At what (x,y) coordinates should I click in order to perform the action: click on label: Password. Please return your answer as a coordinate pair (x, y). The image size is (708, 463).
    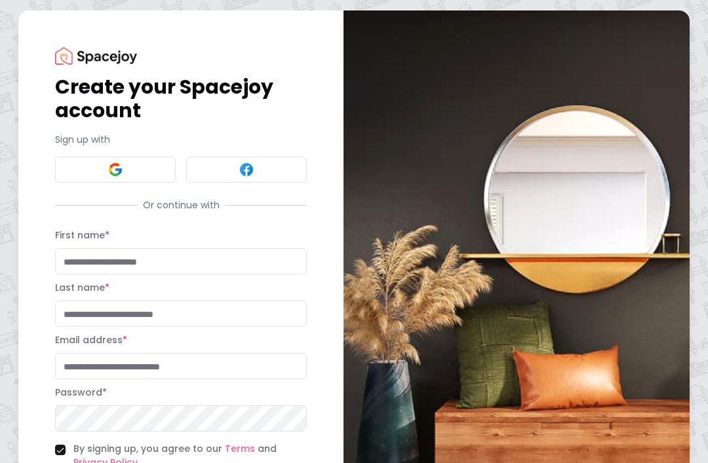
    Looking at the image, I should click on (81, 393).